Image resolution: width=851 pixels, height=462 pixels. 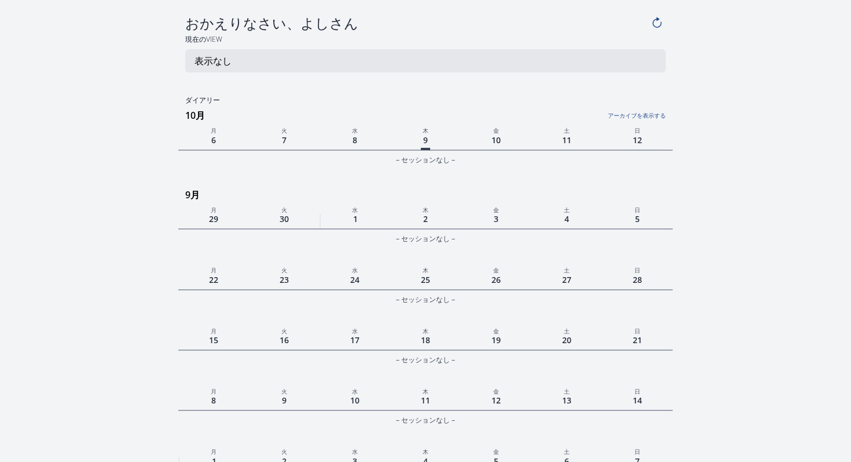 I want to click on span: 30, so click(x=284, y=218).